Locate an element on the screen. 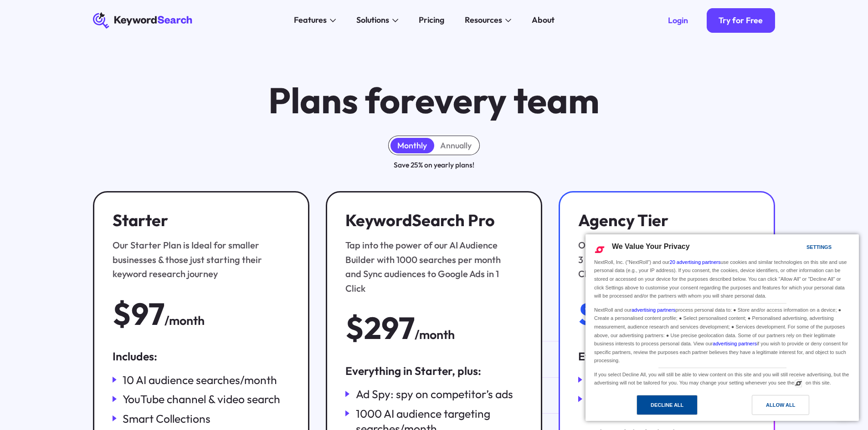  a: Try for Free is located at coordinates (741, 20).